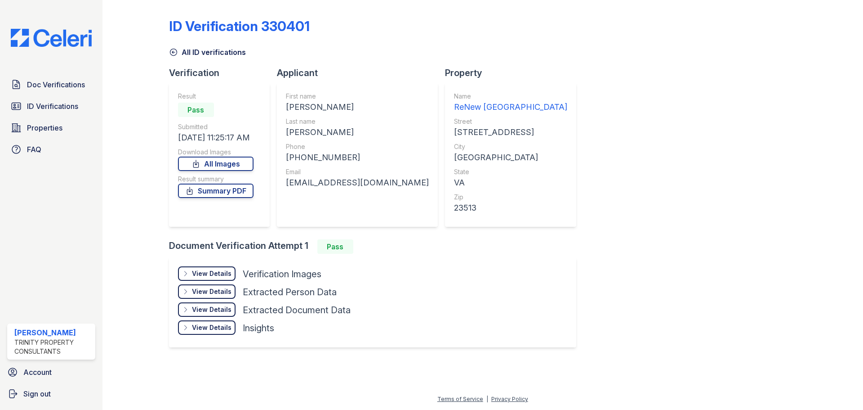 The height and width of the screenshot is (410, 863). I want to click on div: Phone, so click(357, 147).